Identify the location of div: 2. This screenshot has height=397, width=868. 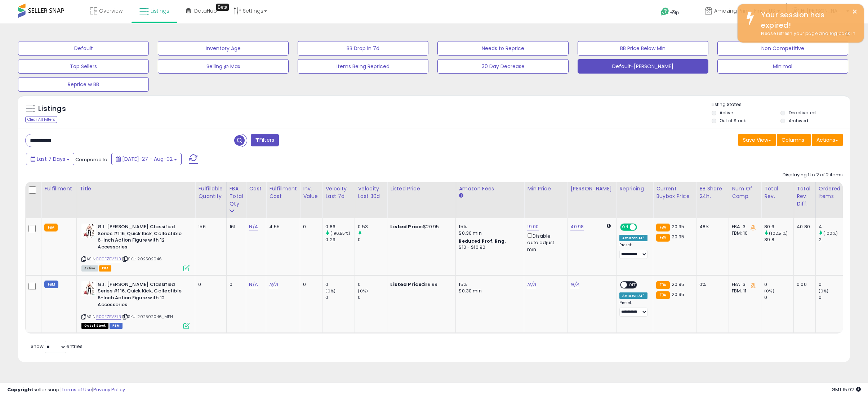
(833, 240).